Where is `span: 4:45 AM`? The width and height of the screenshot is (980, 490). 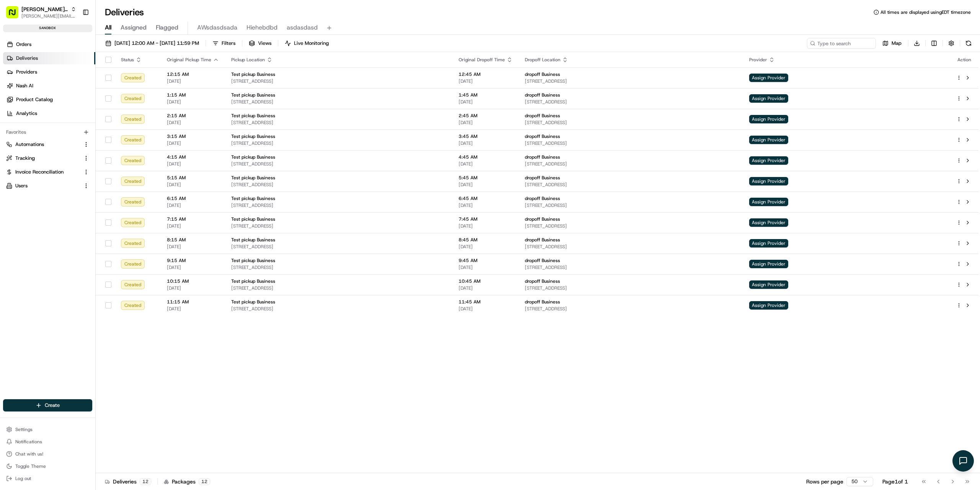
span: 4:45 AM is located at coordinates (485, 157).